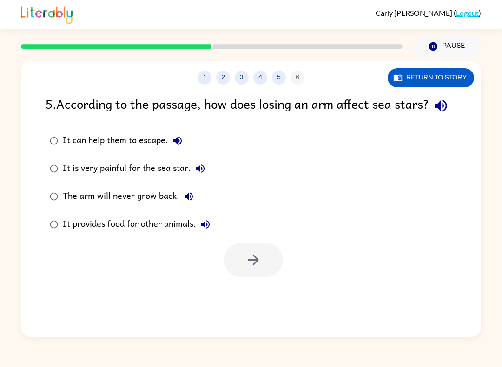 The height and width of the screenshot is (367, 502). Describe the element at coordinates (260, 78) in the screenshot. I see `button: 4` at that location.